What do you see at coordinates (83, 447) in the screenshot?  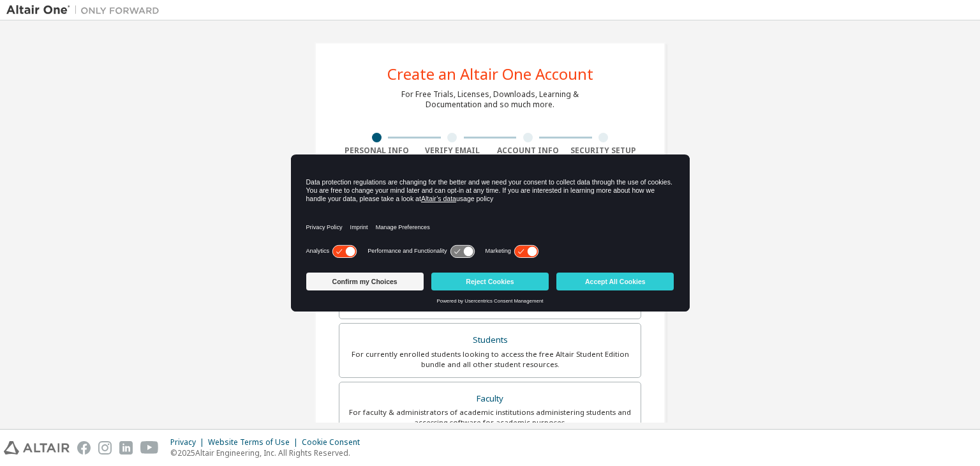 I see `img: facebook.svg` at bounding box center [83, 447].